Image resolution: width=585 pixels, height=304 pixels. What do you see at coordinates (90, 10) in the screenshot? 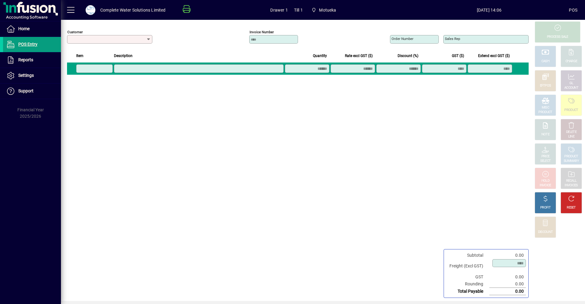
I see `button: Profile` at bounding box center [90, 10].